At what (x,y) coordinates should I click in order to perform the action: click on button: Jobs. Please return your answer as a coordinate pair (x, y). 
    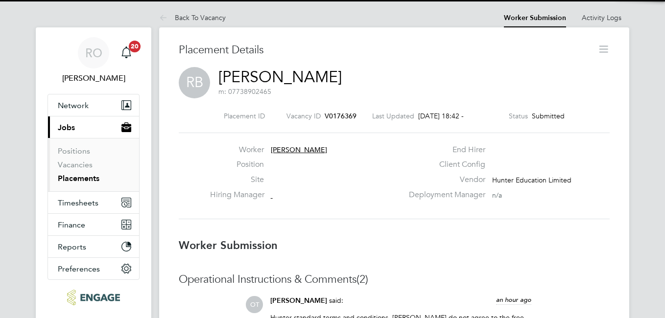
    Looking at the image, I should click on (94, 127).